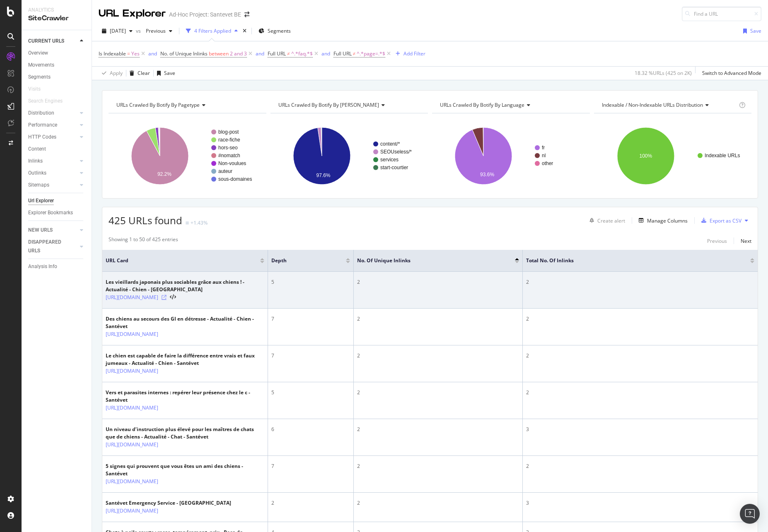  Describe the element at coordinates (245, 31) in the screenshot. I see `div: times` at that location.